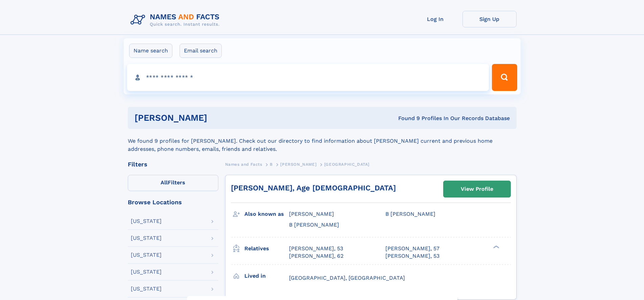 This screenshot has height=300, width=644. What do you see at coordinates (271, 165) in the screenshot?
I see `span: B` at bounding box center [271, 165].